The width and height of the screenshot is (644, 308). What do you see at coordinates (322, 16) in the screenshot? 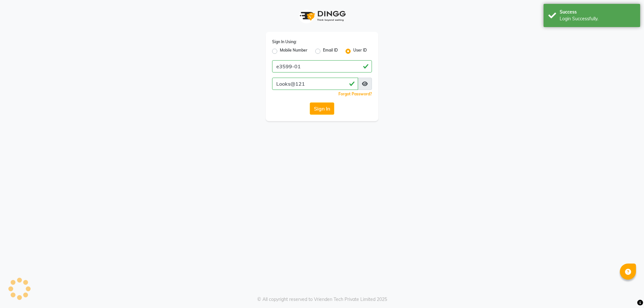
I see `img: logo1.svg` at bounding box center [322, 16].